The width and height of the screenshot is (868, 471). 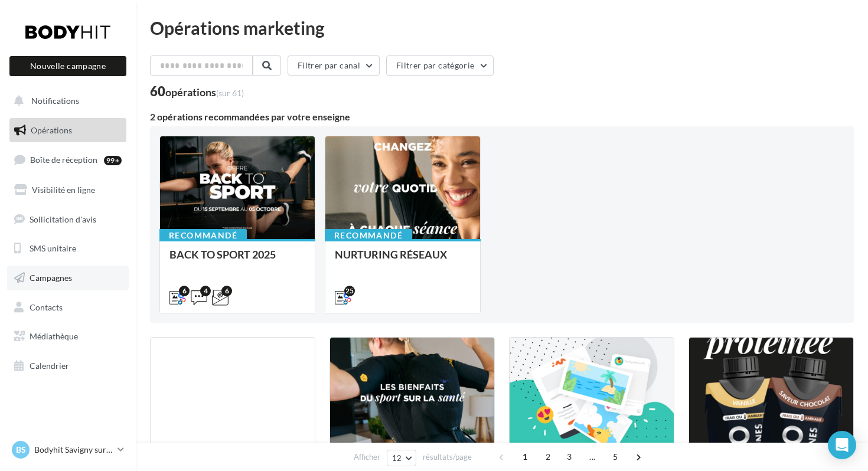 I want to click on a: Opérations, so click(x=68, y=131).